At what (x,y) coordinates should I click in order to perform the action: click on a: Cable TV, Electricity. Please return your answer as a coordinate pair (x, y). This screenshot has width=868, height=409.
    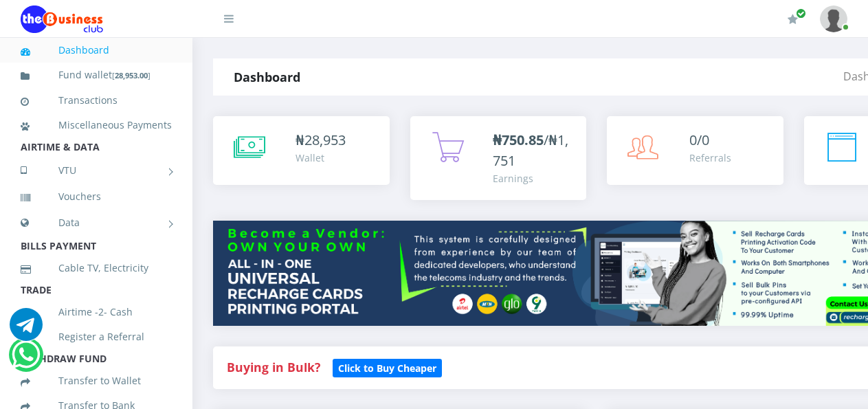
    Looking at the image, I should click on (96, 268).